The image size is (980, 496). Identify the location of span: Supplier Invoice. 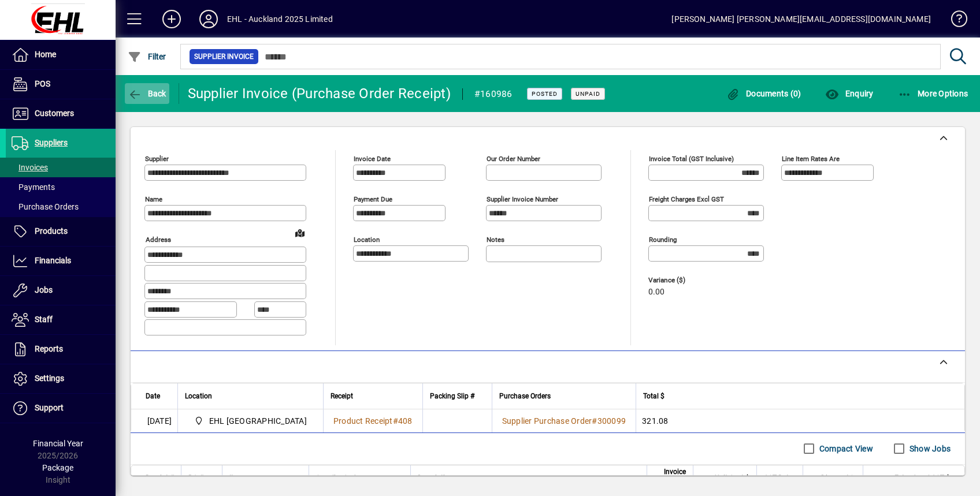
(224, 57).